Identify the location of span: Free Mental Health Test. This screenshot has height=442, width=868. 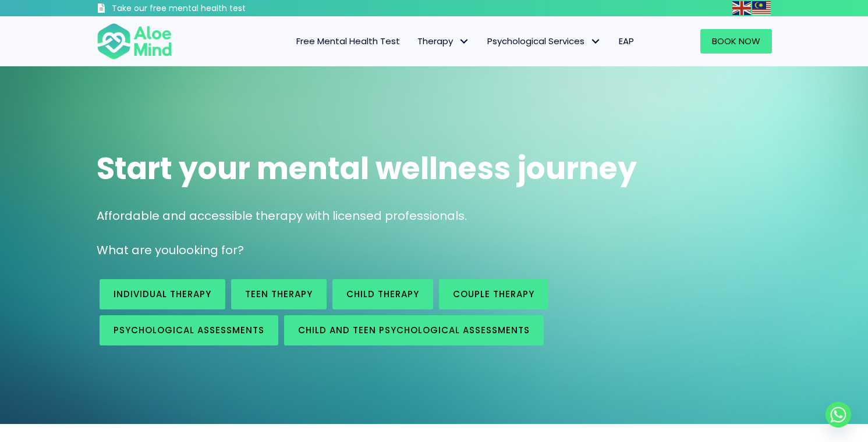
(348, 41).